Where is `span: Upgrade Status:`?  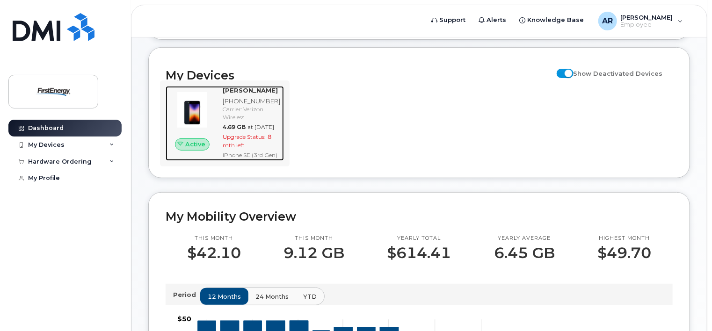
span: Upgrade Status: is located at coordinates (244, 137).